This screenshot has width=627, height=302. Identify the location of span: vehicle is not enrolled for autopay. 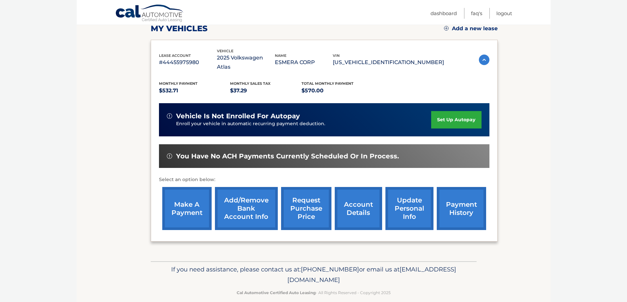
(238, 116).